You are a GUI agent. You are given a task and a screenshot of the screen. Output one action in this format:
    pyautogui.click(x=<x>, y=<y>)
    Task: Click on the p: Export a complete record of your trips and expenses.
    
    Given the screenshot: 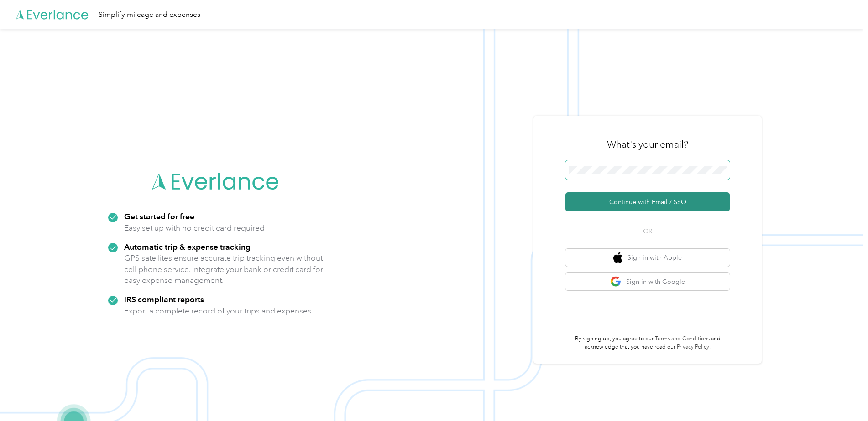 What is the action you would take?
    pyautogui.click(x=219, y=311)
    